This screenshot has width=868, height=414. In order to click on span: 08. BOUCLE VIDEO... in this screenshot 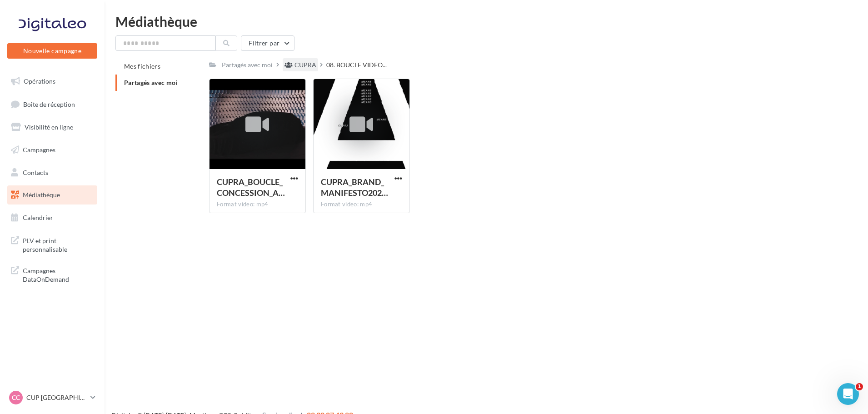, I will do `click(356, 65)`.